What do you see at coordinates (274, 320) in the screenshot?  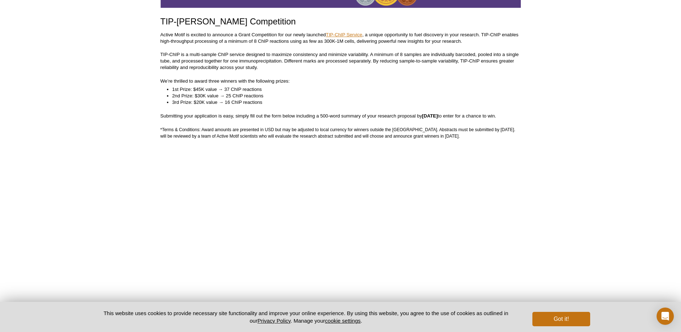 I see `a: Privacy Policy` at bounding box center [274, 320].